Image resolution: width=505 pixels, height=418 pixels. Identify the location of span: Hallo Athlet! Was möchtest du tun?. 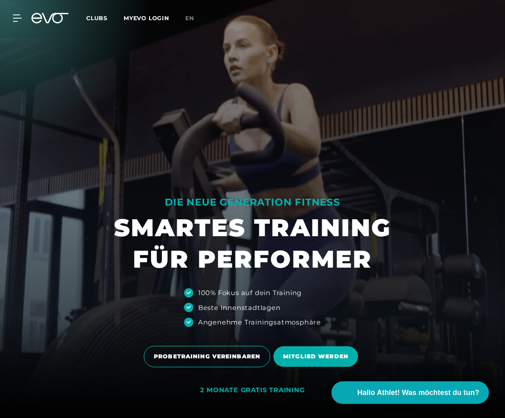
(418, 392).